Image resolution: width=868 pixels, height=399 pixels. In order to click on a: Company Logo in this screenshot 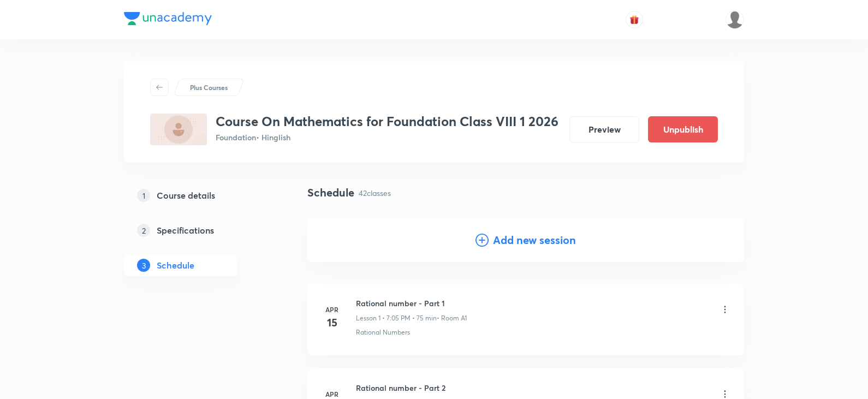, I will do `click(167, 20)`.